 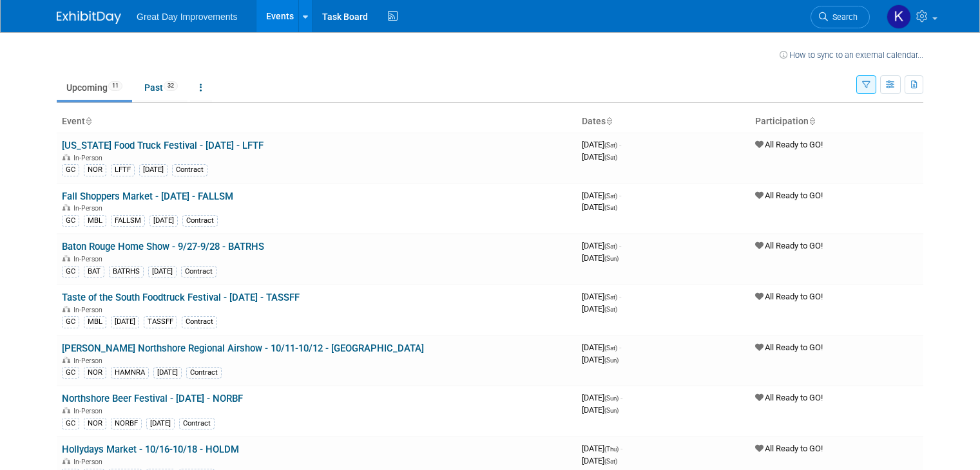 I want to click on div: FALLSM, so click(x=127, y=221).